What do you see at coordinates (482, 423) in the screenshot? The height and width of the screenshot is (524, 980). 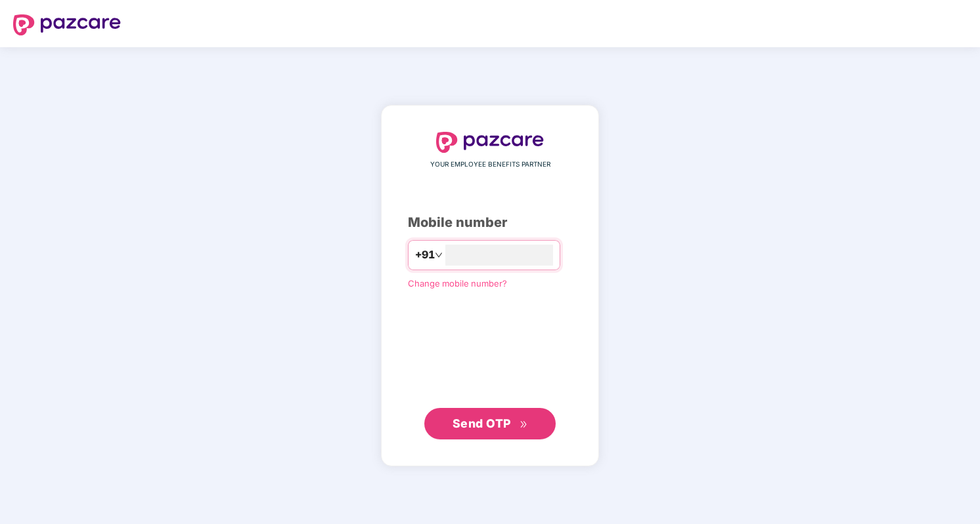 I see `span: Send OTP` at bounding box center [482, 423].